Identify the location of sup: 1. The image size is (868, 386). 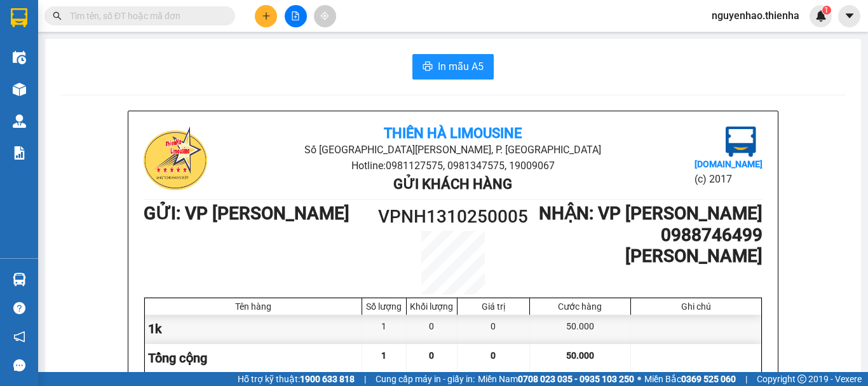
(827, 10).